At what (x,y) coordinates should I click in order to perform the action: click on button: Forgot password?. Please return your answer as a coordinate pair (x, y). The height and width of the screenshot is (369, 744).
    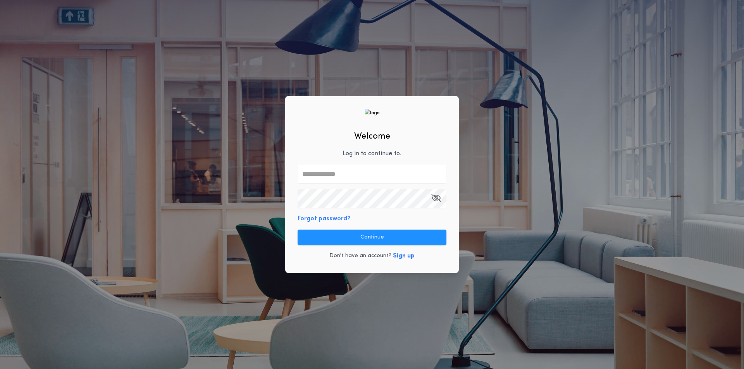
    Looking at the image, I should click on (324, 219).